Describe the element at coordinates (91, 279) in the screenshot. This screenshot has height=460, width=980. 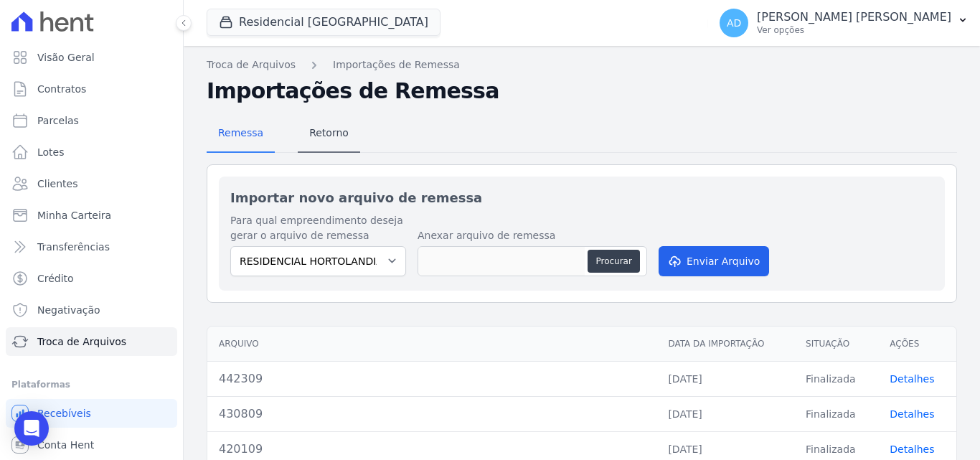
I see `a: Crédito` at that location.